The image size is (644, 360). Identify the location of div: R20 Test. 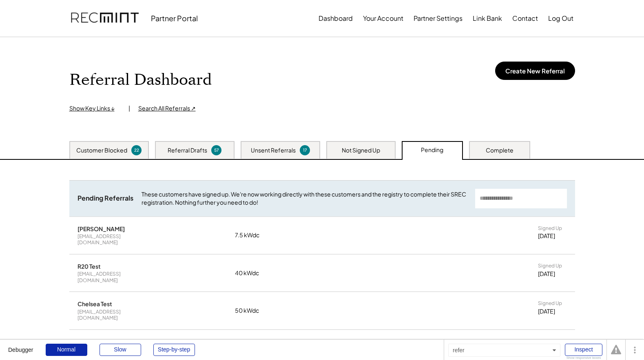
(89, 267).